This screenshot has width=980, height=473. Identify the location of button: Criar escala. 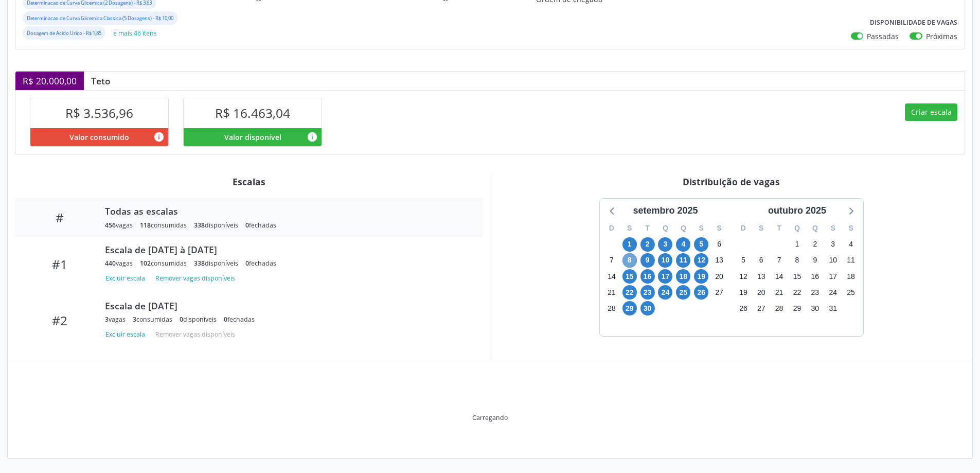
(931, 112).